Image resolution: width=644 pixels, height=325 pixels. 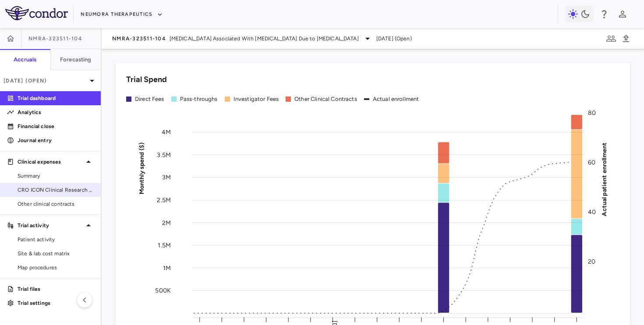 What do you see at coordinates (56, 190) in the screenshot?
I see `span: CRO ICON Clinical Research Limited` at bounding box center [56, 190].